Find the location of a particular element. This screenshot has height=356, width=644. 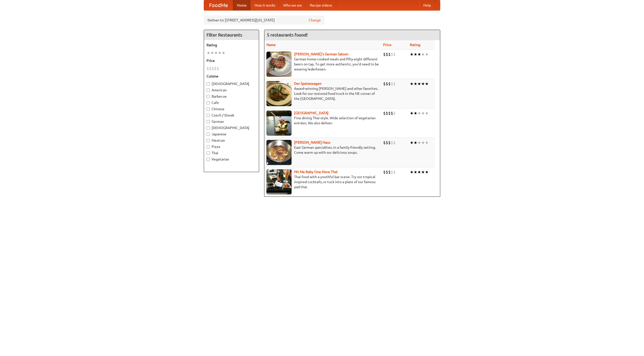

input: Cafe is located at coordinates (208, 103).